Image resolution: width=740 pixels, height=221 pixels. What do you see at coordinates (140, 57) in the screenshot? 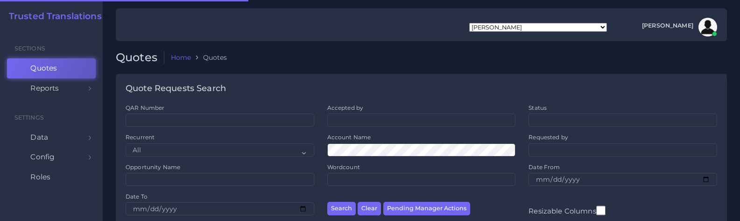
I see `h2: Quotes` at bounding box center [140, 57].